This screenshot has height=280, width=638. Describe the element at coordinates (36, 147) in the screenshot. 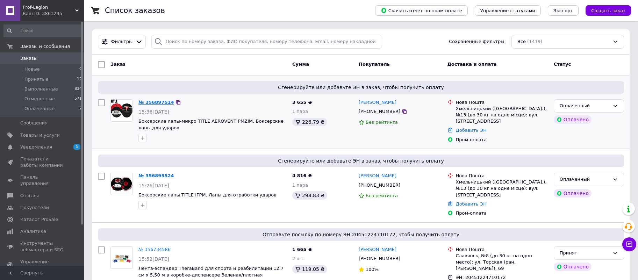

I see `span: Уведомления` at that location.